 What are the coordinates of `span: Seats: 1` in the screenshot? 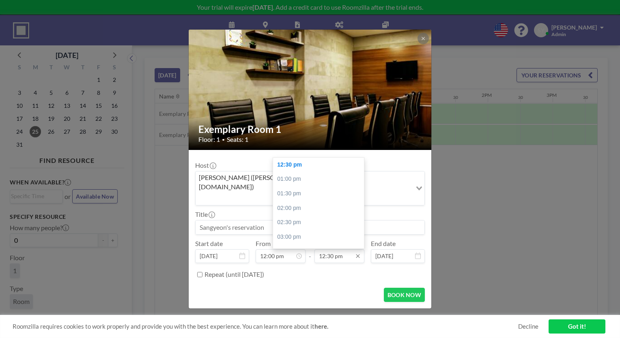 It's located at (237, 140).